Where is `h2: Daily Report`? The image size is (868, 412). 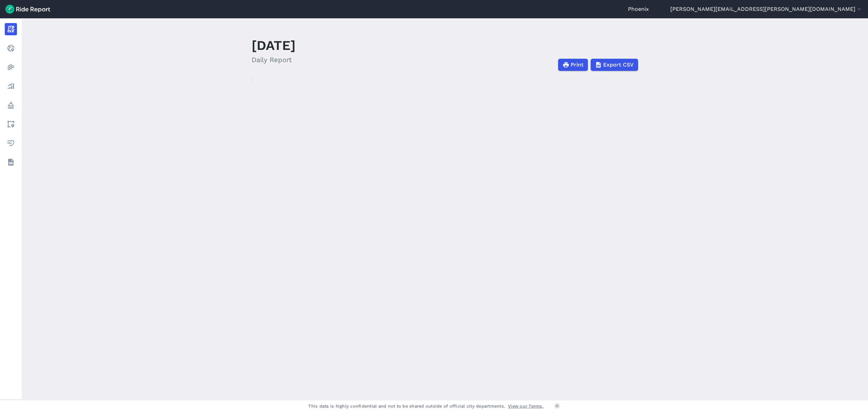 h2: Daily Report is located at coordinates (274, 60).